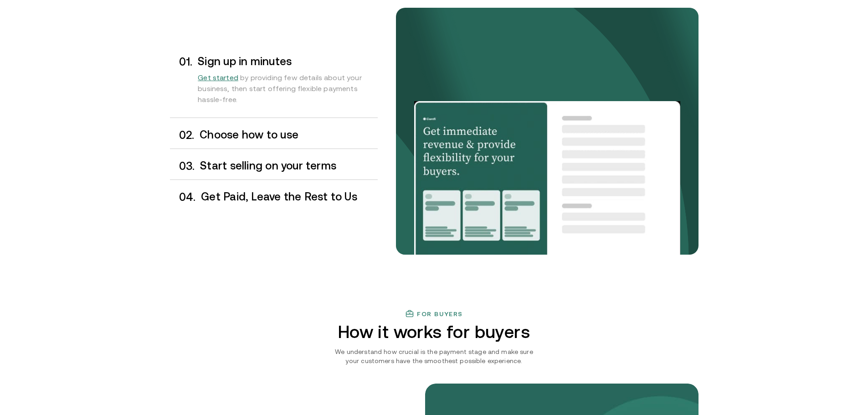 This screenshot has width=868, height=415. I want to click on h3: Sign up in minutes, so click(287, 62).